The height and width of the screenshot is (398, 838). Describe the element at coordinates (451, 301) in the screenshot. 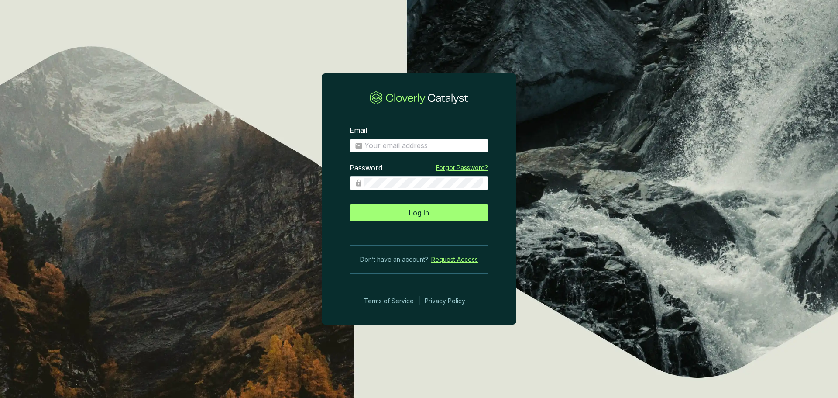

I see `a: Privacy Policy` at that location.